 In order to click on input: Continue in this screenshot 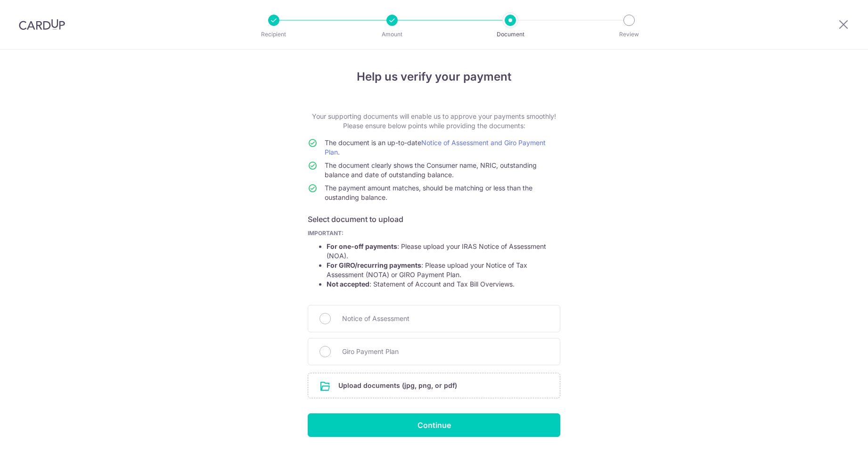, I will do `click(434, 425)`.